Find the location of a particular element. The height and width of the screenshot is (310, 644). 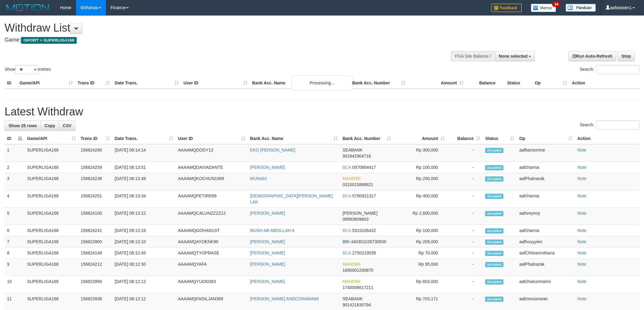

td: AAAAMQDAIVADANTE is located at coordinates (211, 167).